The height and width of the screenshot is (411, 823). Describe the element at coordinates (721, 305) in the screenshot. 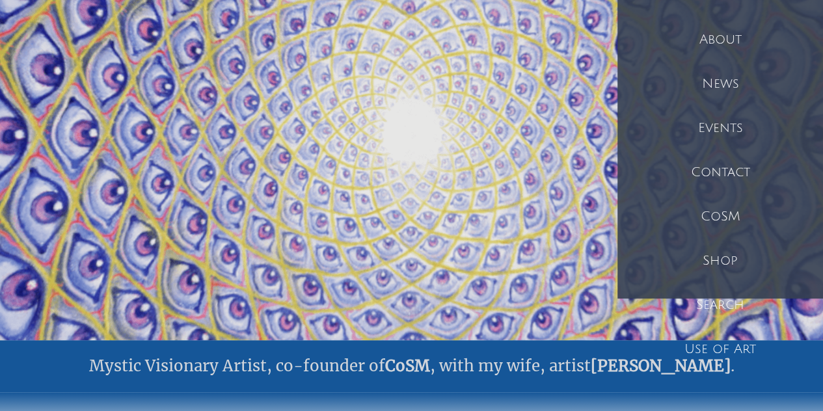

I see `a: Search` at that location.